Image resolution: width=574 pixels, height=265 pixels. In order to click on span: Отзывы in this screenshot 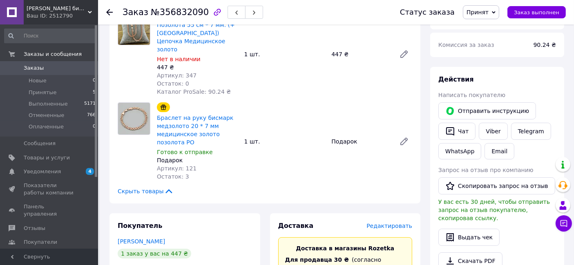, I will do `click(34, 229)`.